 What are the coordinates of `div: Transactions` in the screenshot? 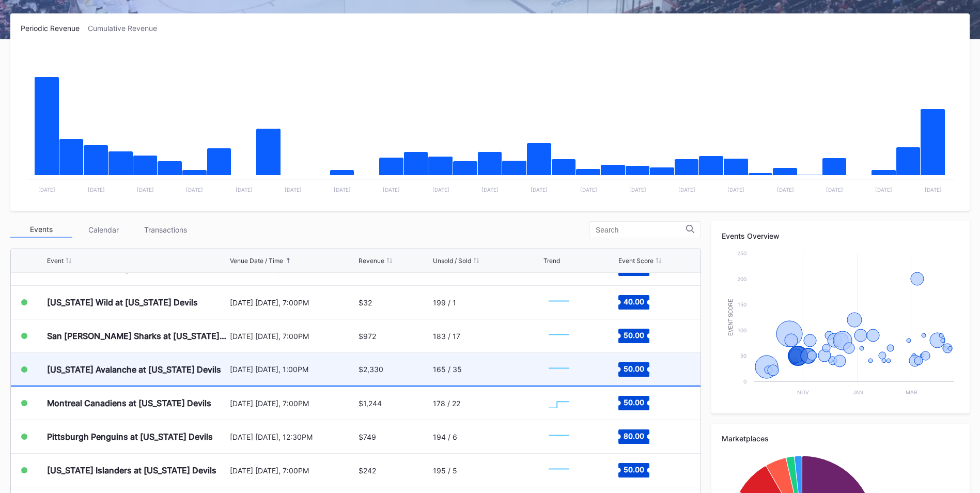 It's located at (165, 230).